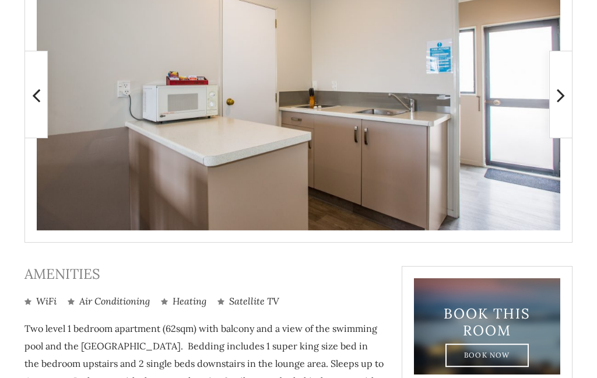  Describe the element at coordinates (248, 301) in the screenshot. I see `li: Satellite TV` at that location.